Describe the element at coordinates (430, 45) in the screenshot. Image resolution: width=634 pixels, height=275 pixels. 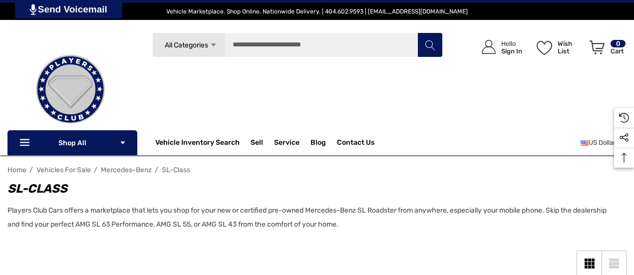
I see `button: Search` at that location.